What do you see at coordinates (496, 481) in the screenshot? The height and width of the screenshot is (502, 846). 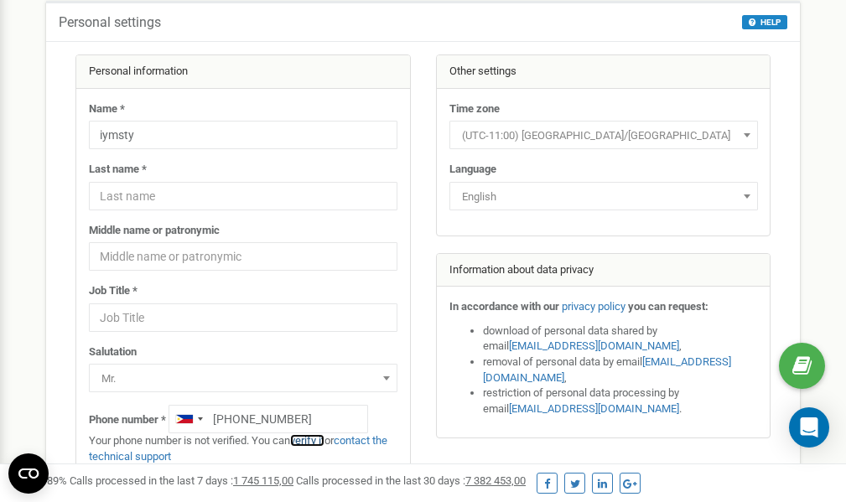 I see `u: 7 382 453,00` at bounding box center [496, 481].